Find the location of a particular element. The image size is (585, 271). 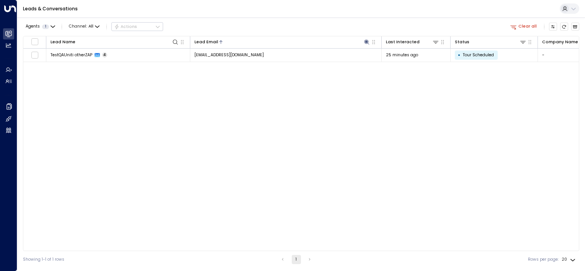

label: Rows per page: is located at coordinates (543, 260).